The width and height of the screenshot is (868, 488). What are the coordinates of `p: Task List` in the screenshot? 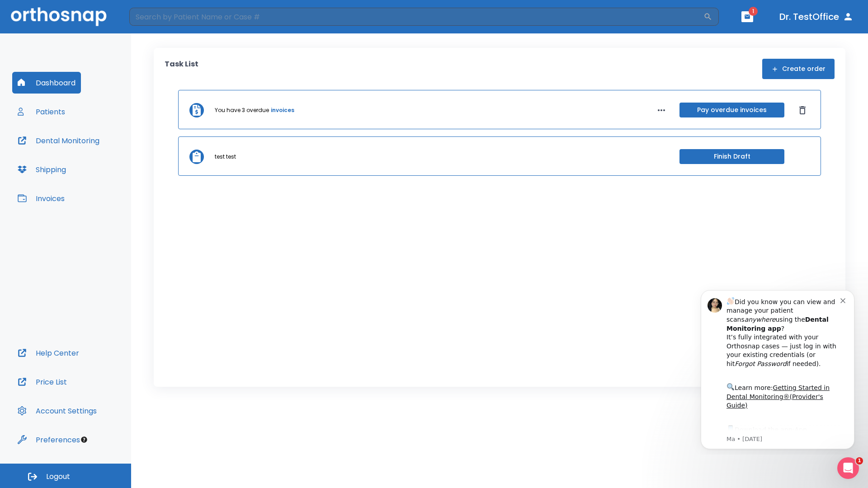 It's located at (181, 68).